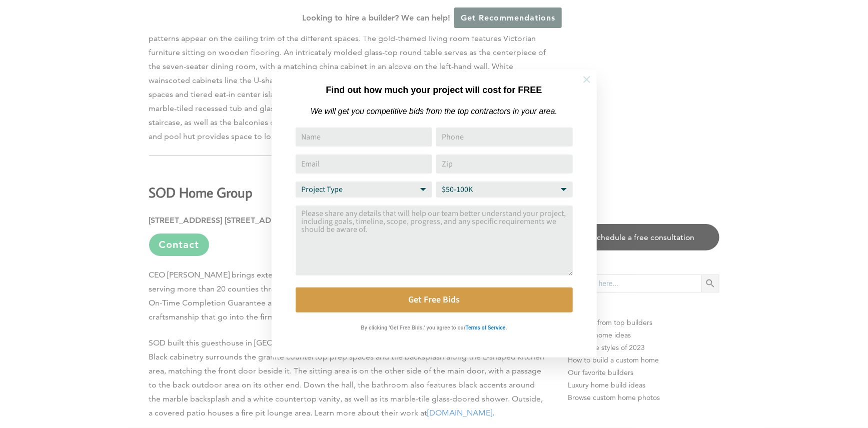  What do you see at coordinates (364, 137) in the screenshot?
I see `input: Name` at bounding box center [364, 137].